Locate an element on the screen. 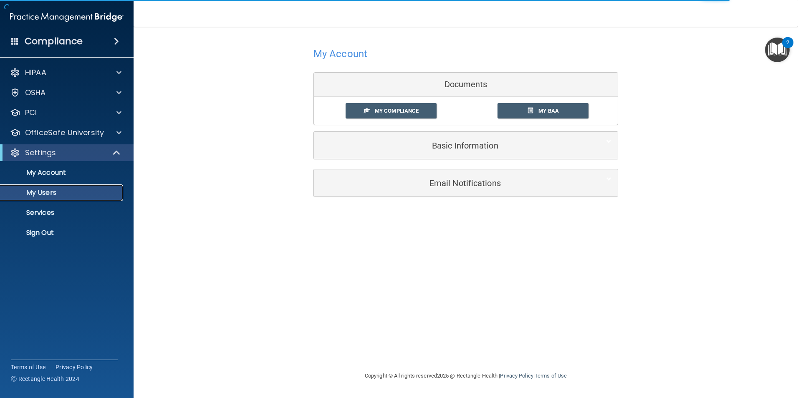  span: My Compliance is located at coordinates (397, 111).